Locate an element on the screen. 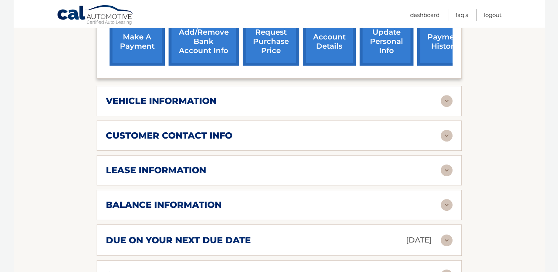 The width and height of the screenshot is (558, 272). a: payment history is located at coordinates (445, 41).